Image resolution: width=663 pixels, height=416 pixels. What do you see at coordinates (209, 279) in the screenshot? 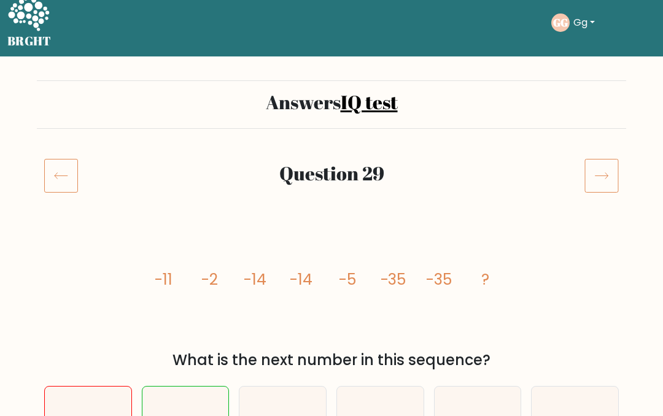
I see `tspan: -2` at bounding box center [209, 279].